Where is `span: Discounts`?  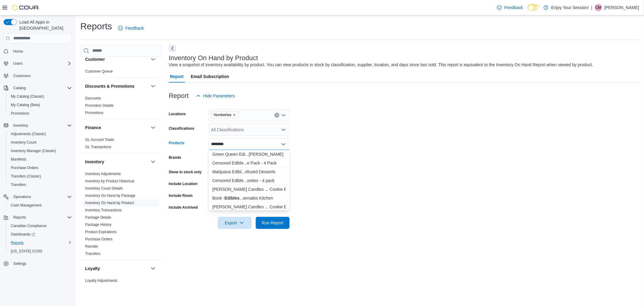
span: Discounts is located at coordinates (93, 98).